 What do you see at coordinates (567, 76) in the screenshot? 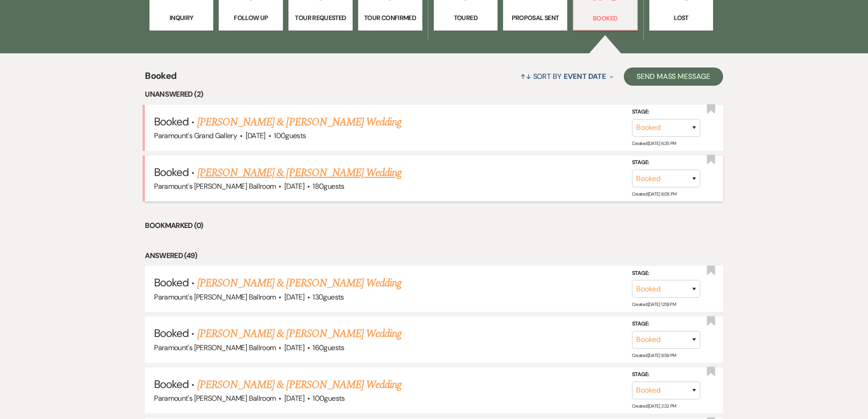
I see `button: Sort By Event Date` at bounding box center [567, 76].